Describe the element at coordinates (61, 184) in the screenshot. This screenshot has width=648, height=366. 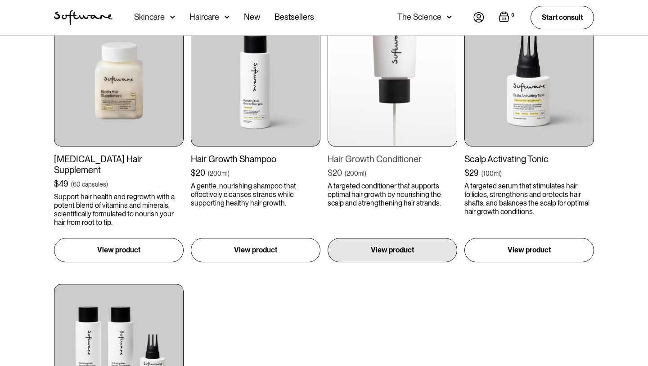
I see `div: $49` at that location.